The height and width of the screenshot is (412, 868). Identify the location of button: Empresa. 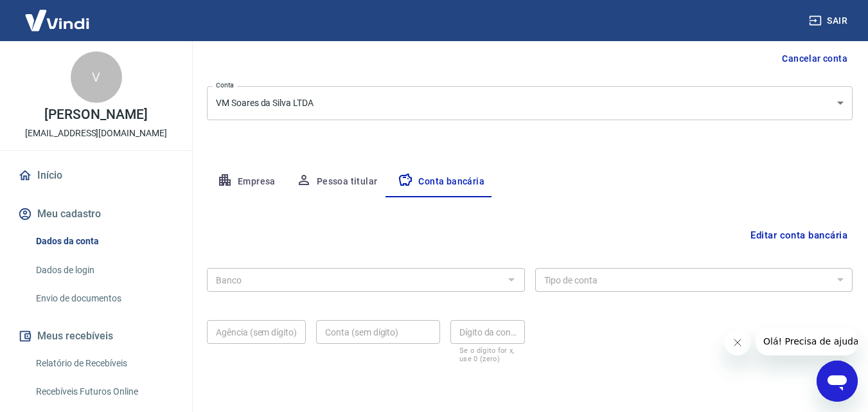
(246, 182).